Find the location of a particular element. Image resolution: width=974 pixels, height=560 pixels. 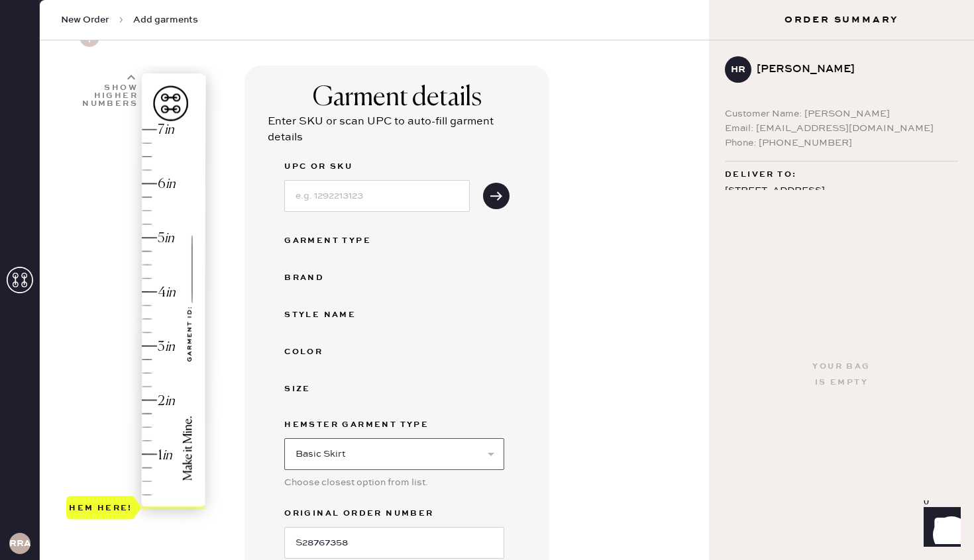

div: Brand is located at coordinates (337, 278).